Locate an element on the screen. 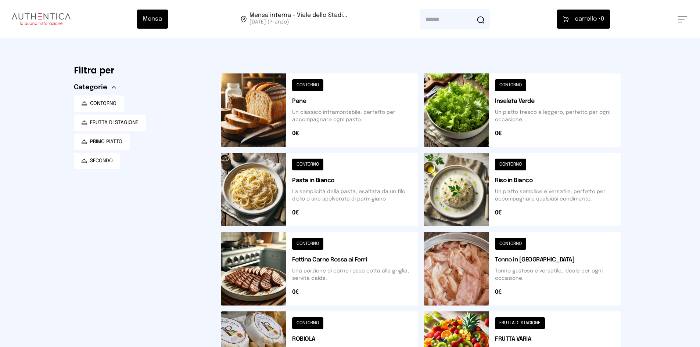 The height and width of the screenshot is (347, 700). span: carrello • is located at coordinates (587, 19).